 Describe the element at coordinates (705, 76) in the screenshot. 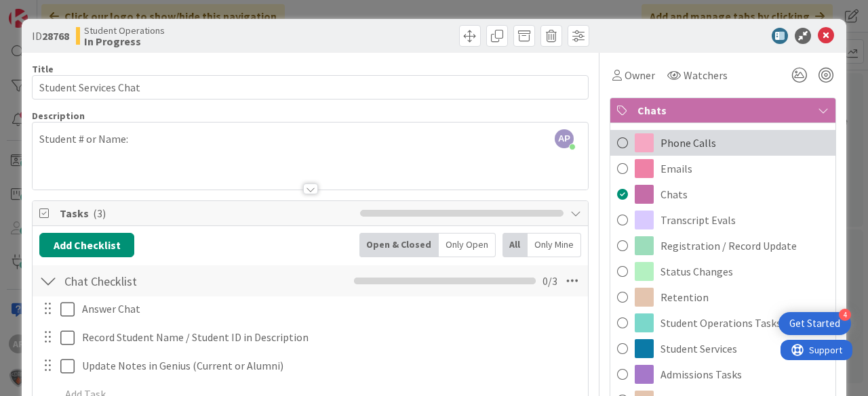

I see `span: Watchers` at that location.